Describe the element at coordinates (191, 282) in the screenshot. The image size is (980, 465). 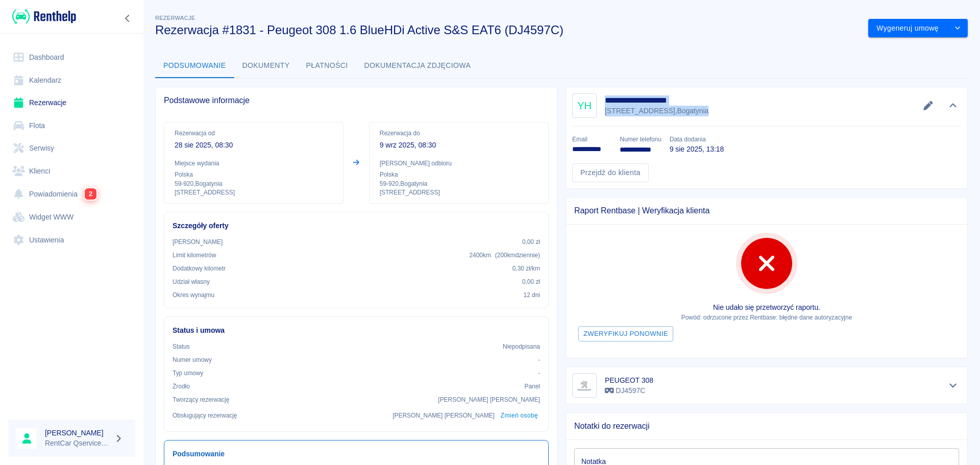
I see `p: Udział własny` at that location.